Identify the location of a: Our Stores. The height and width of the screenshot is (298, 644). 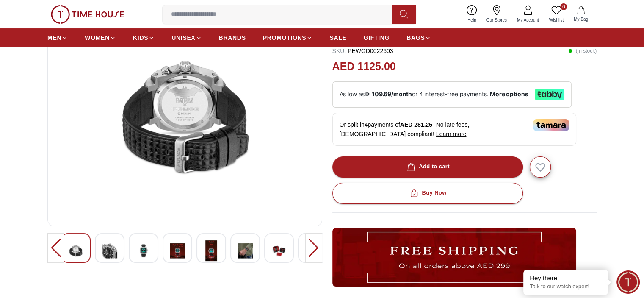
(497, 14).